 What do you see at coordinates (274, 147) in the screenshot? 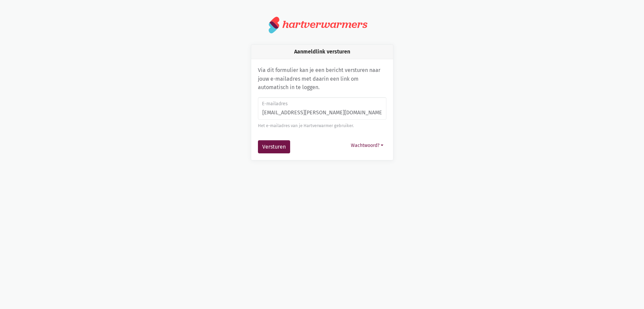
I see `button: Versturen` at bounding box center [274, 147].